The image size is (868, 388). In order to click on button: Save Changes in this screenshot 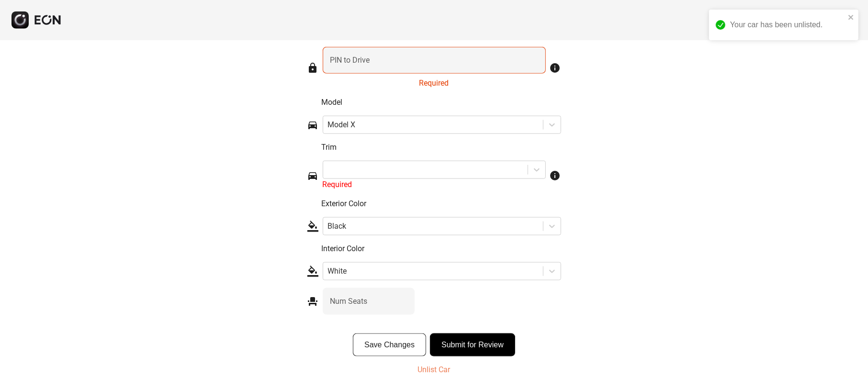, I will do `click(390, 345)`.